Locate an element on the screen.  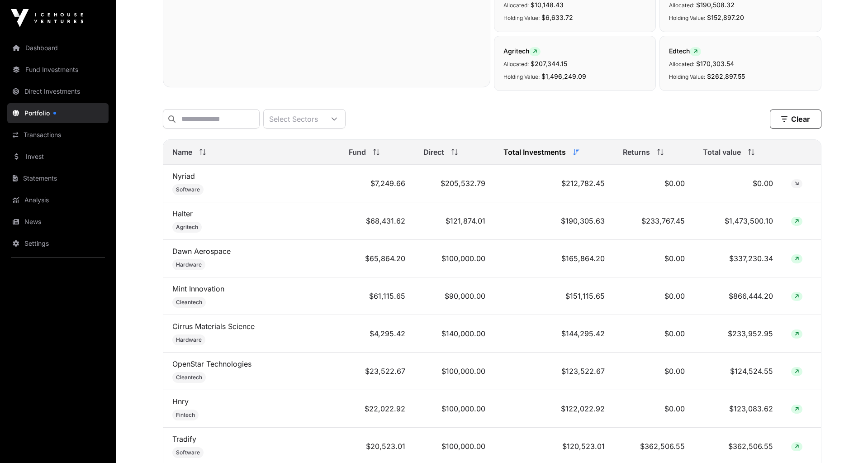
span: Fintech is located at coordinates (186, 415).